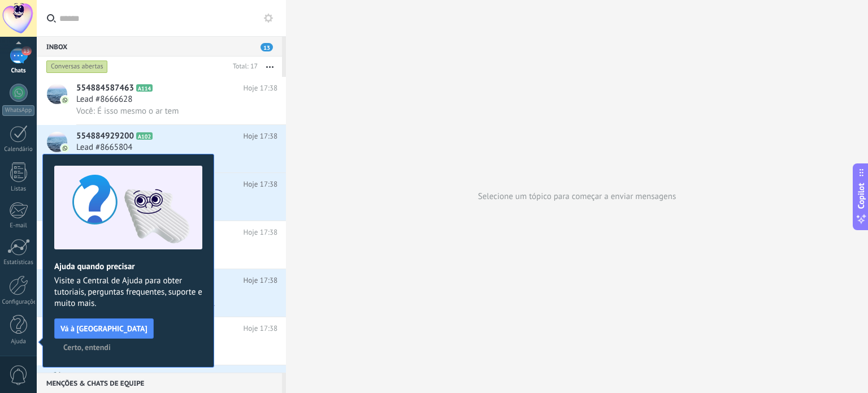 Image resolution: width=868 pixels, height=393 pixels. What do you see at coordinates (862, 196) in the screenshot?
I see `span: Copilot` at bounding box center [862, 196].